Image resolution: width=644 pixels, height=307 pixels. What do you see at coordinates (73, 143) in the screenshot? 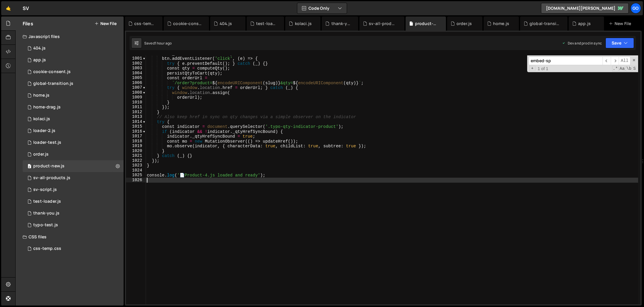
I see `div: 14248/42454.js` at bounding box center [73, 143].